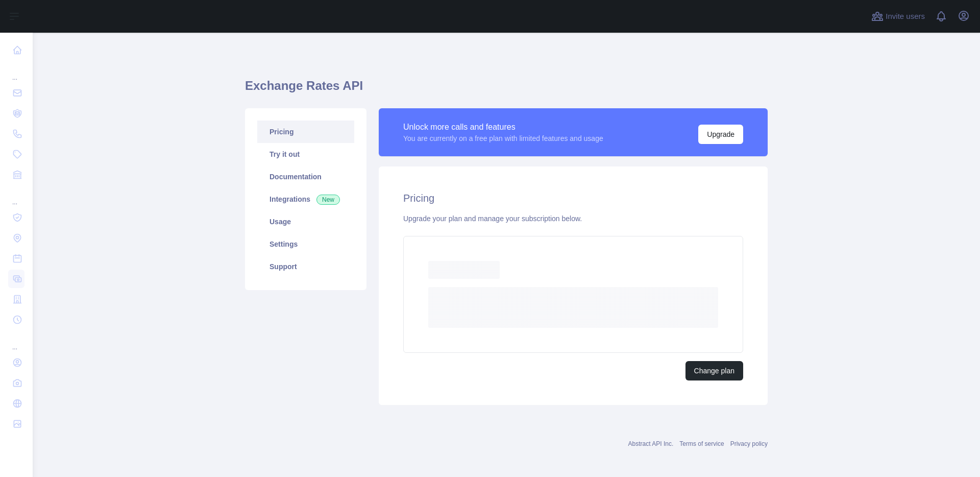  Describe the element at coordinates (503, 127) in the screenshot. I see `div: Unlock more calls and features` at that location.